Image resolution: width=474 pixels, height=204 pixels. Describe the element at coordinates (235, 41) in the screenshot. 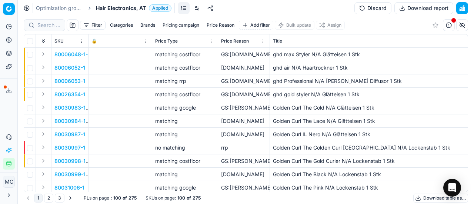

I see `span: Price Reason` at that location.